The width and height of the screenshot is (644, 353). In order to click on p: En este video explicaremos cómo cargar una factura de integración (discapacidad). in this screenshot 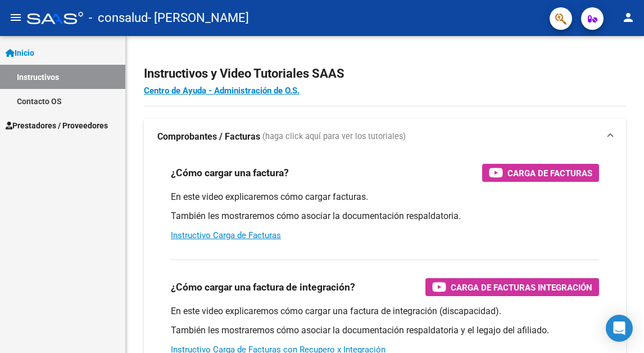, I will do `click(385, 311)`.